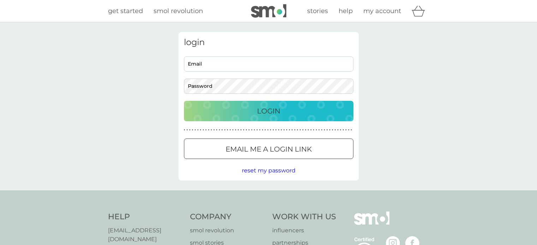 The width and height of the screenshot is (537, 245). I want to click on span: reset my password, so click(269, 170).